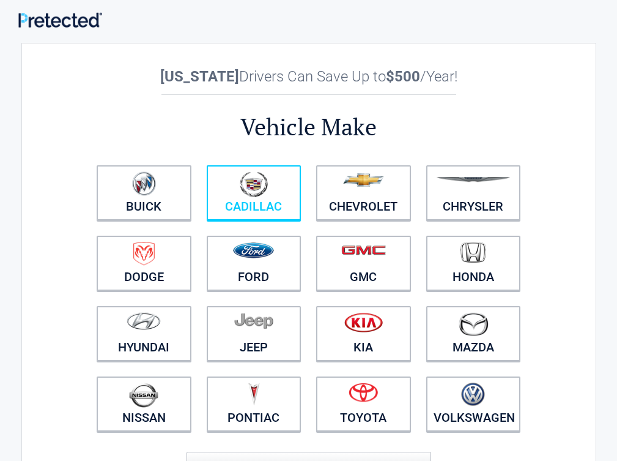 The width and height of the screenshot is (617, 461). I want to click on a: Hyundai, so click(144, 334).